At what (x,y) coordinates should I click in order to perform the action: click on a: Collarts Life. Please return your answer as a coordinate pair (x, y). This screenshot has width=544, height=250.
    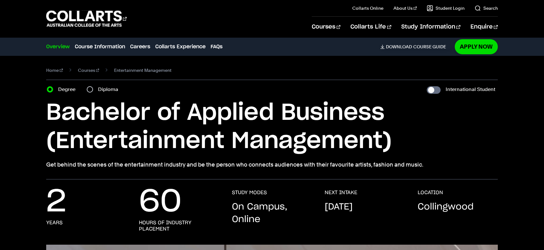
    Looking at the image, I should click on (370, 27).